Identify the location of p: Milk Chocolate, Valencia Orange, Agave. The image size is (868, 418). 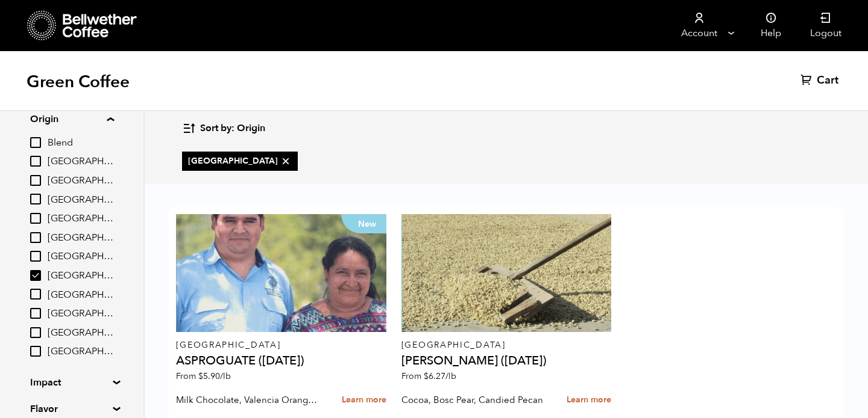
(247, 400).